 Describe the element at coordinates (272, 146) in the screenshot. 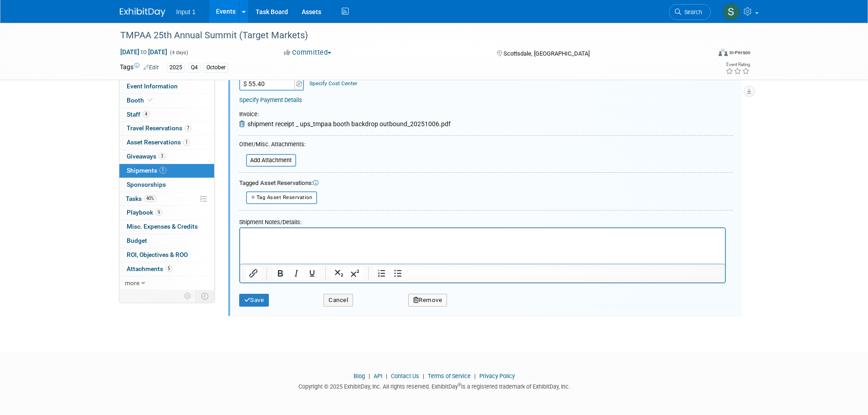

I see `div: Other/Misc. Attachments:` at that location.